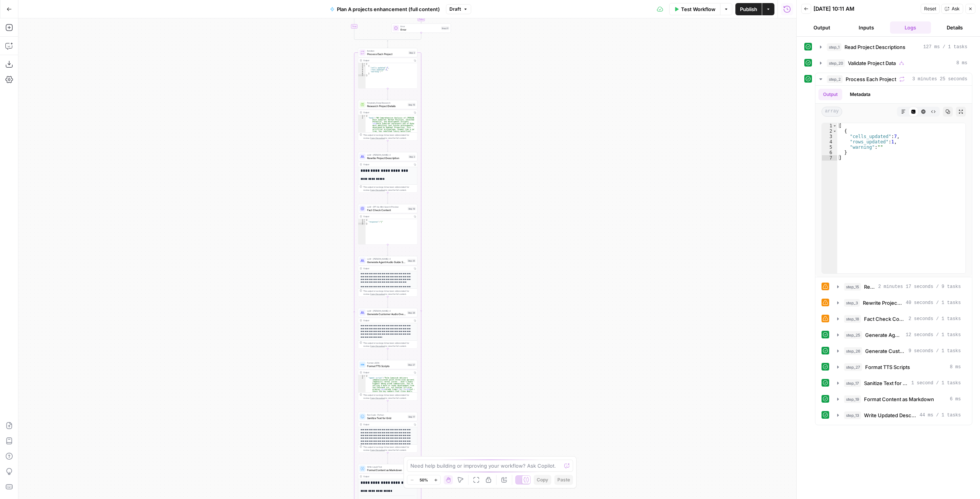 This screenshot has width=980, height=499. What do you see at coordinates (412, 156) in the screenshot?
I see `div: Step 3` at bounding box center [412, 156].